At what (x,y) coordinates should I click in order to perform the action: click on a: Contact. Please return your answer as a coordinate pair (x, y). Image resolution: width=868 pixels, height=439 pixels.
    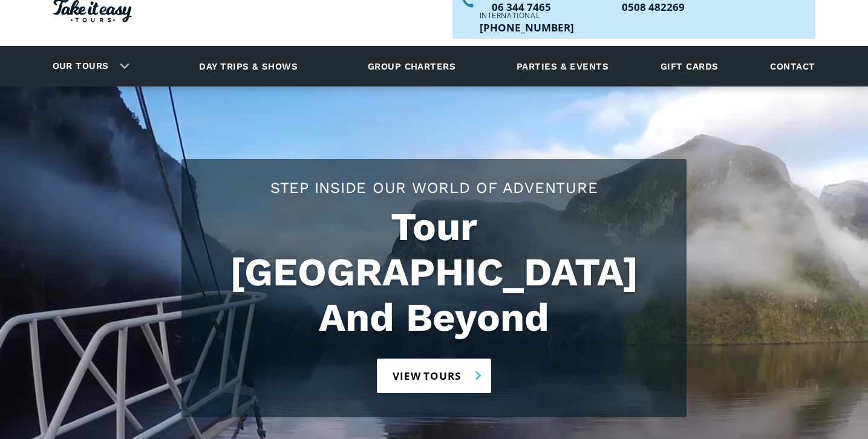
    Looking at the image, I should click on (793, 66).